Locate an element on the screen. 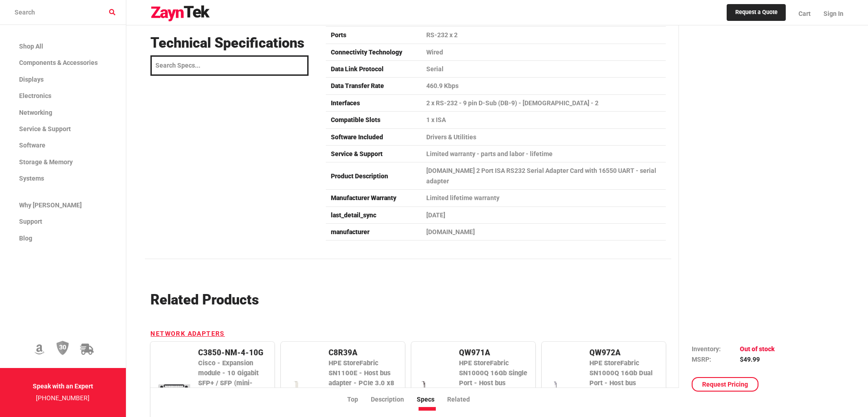 The image size is (868, 417). span: Electronics is located at coordinates (35, 96).